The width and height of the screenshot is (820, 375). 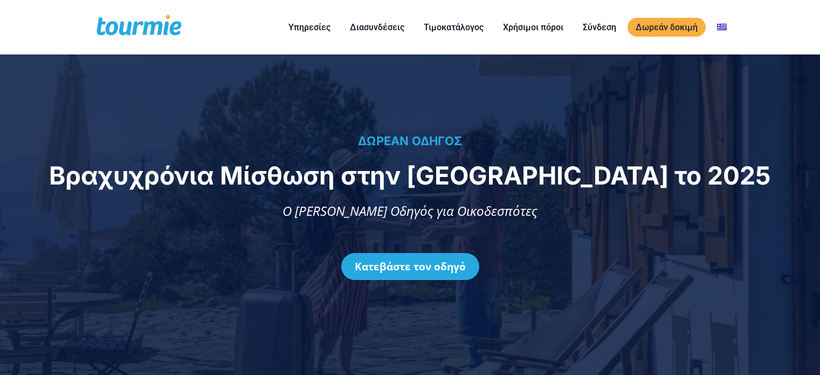 I want to click on a: Χρήσιμοι πόροι, so click(x=533, y=27).